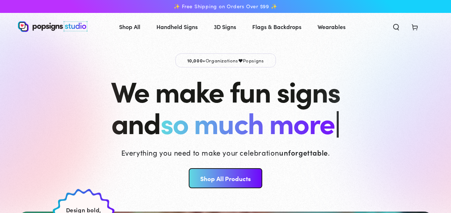 The width and height of the screenshot is (451, 213). What do you see at coordinates (196, 60) in the screenshot?
I see `span: 10,000+` at bounding box center [196, 60].